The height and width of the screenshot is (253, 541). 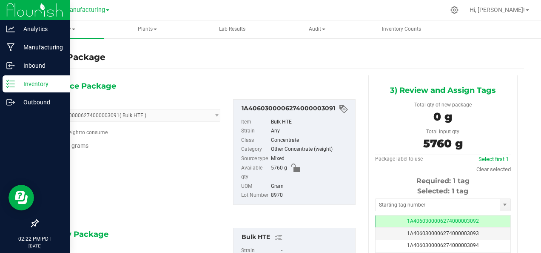 I want to click on label: Strain, so click(x=255, y=131).